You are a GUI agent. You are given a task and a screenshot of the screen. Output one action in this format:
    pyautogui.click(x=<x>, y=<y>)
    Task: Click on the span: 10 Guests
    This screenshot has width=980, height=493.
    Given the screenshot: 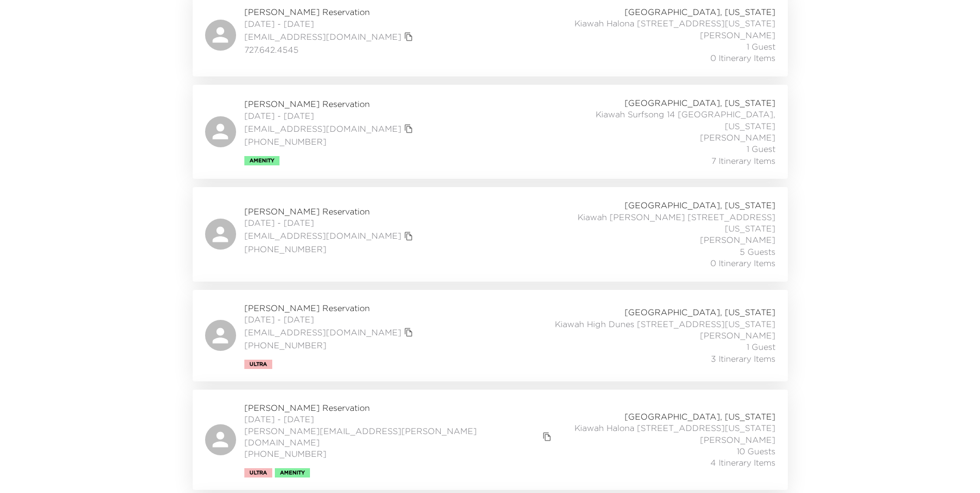 What is the action you would take?
    pyautogui.click(x=756, y=451)
    